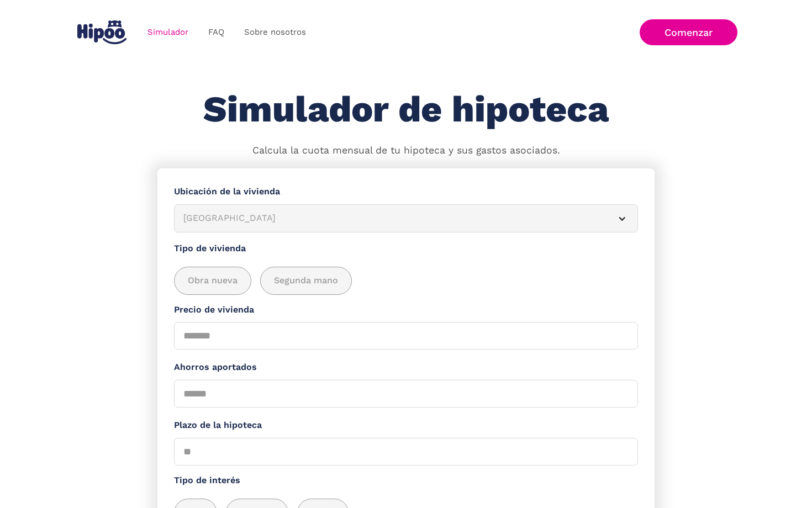 This screenshot has height=508, width=812. Describe the element at coordinates (275, 32) in the screenshot. I see `a: Sobre nosotros` at that location.